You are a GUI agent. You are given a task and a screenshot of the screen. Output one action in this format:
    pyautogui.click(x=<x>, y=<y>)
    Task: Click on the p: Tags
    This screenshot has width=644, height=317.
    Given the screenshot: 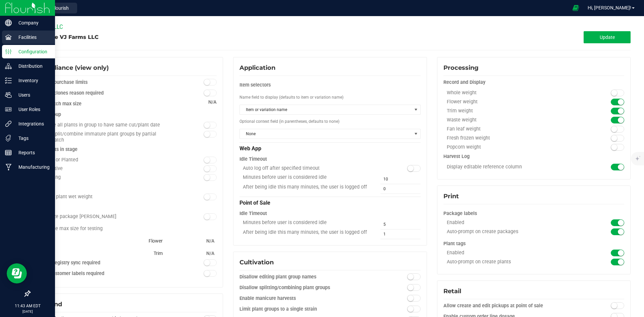 What is the action you would take?
    pyautogui.click(x=32, y=138)
    